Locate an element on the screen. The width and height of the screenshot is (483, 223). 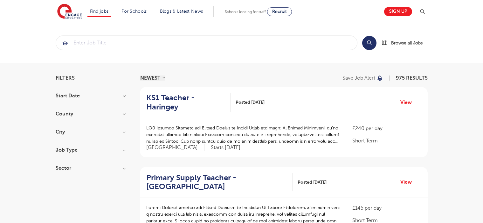
h3: Job Type is located at coordinates (91, 150).